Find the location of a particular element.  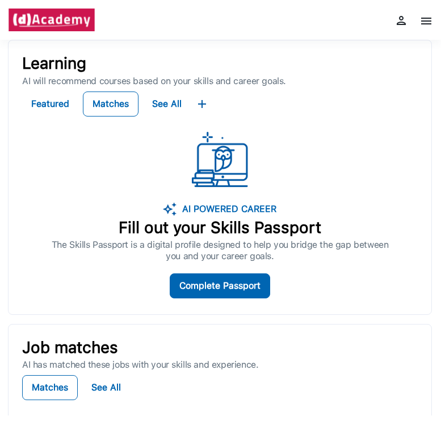

button: Featured is located at coordinates (50, 104).